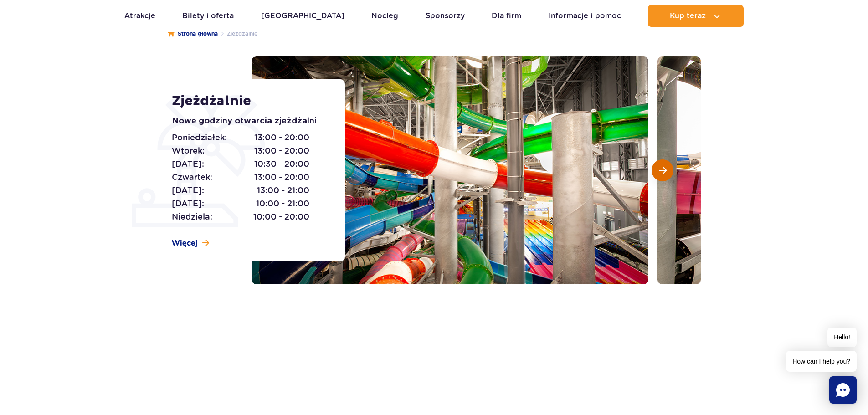  Describe the element at coordinates (208, 16) in the screenshot. I see `a: Bilety i oferta` at that location.